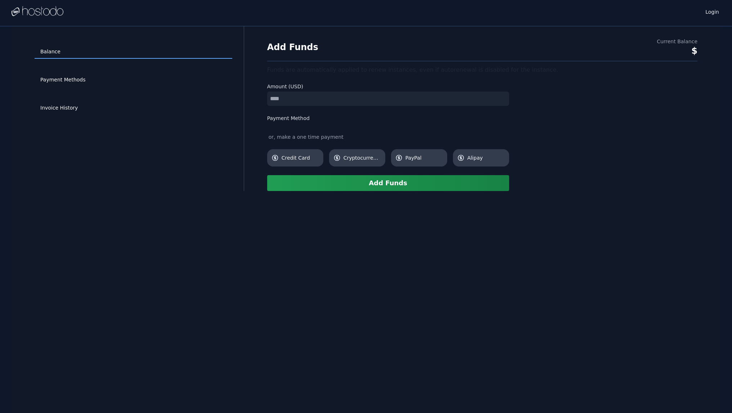 Image resolution: width=732 pixels, height=413 pixels. What do you see at coordinates (486, 158) in the screenshot?
I see `span: Alipay` at bounding box center [486, 158].